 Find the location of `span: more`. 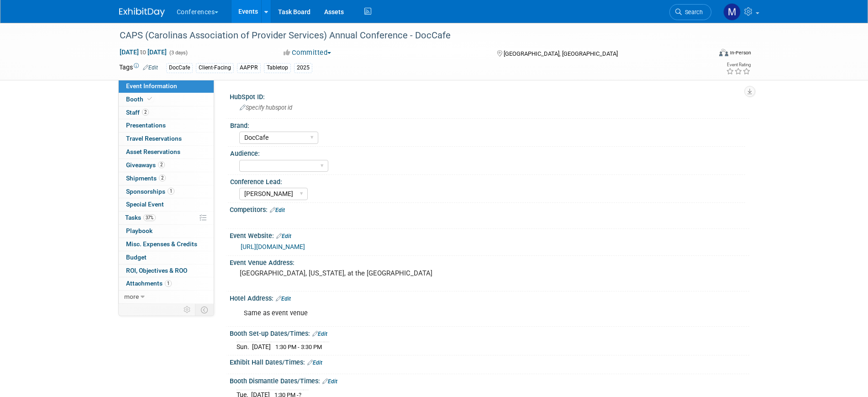

span: more is located at coordinates (131, 297).